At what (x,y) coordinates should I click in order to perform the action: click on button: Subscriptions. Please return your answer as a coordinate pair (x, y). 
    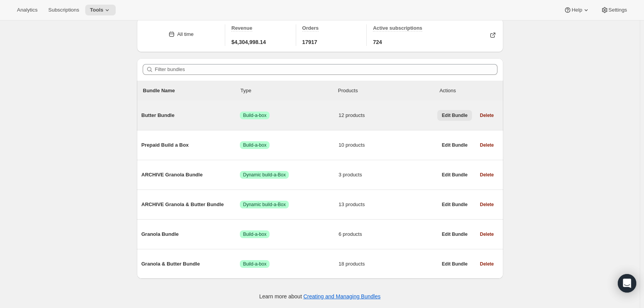
    Looking at the image, I should click on (64, 10).